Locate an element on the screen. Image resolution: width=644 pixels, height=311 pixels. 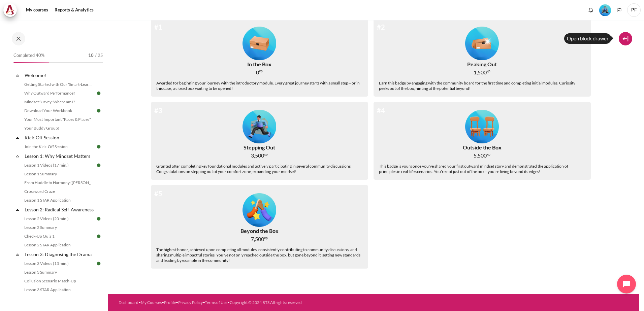
a: Lesson 2: Radical Self-Awareness is located at coordinates (60, 209).